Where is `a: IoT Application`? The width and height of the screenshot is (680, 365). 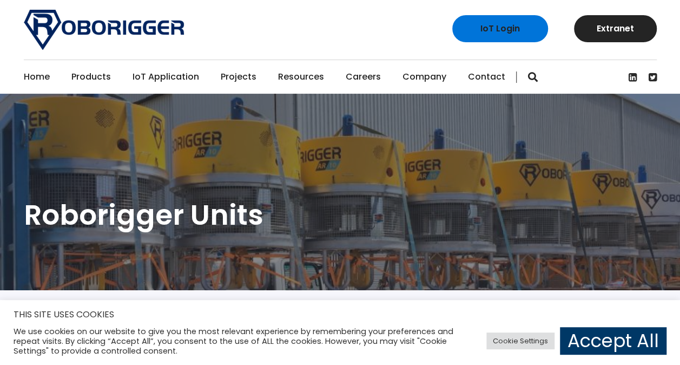
a: IoT Application is located at coordinates (166, 77).